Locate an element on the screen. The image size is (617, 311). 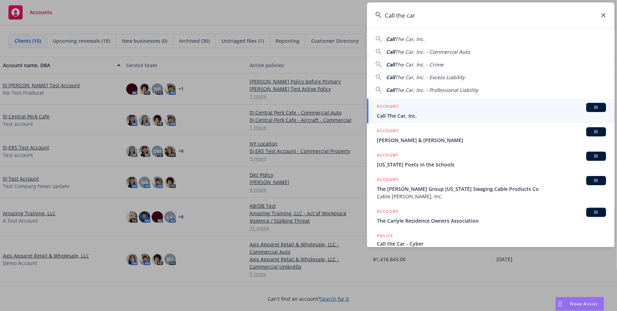
div: Drag to move is located at coordinates (560, 304).